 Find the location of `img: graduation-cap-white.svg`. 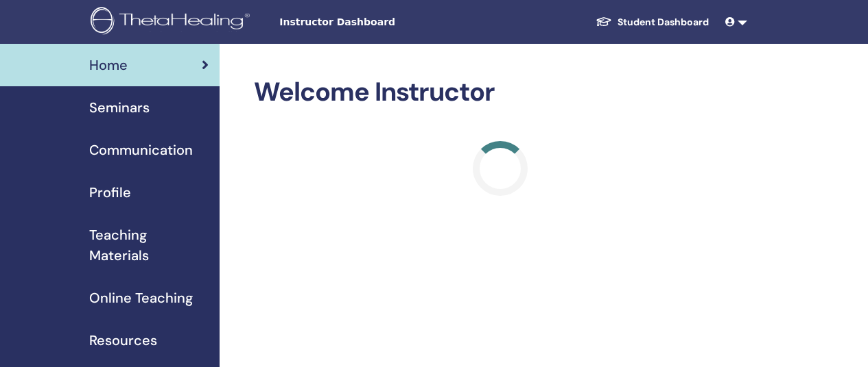

img: graduation-cap-white.svg is located at coordinates (603, 21).